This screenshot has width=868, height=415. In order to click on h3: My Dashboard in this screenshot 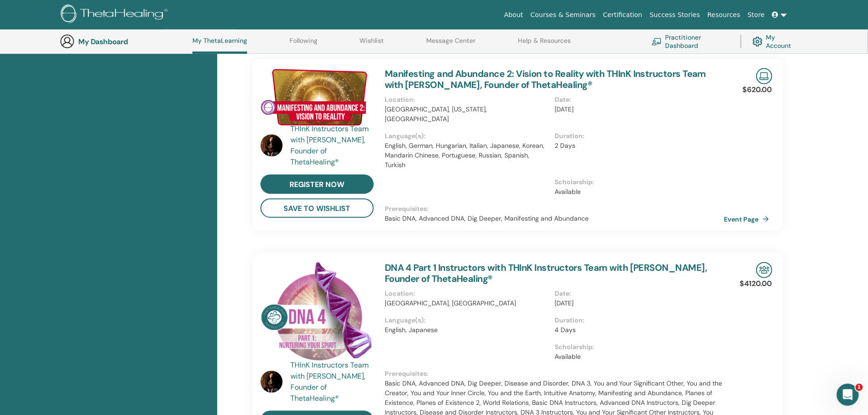, I will do `click(124, 41)`.